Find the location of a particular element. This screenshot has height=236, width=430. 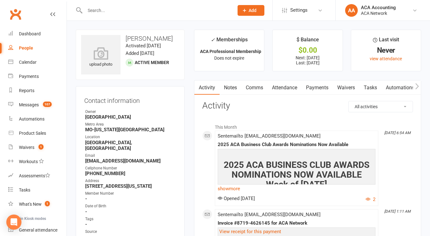

div: Location is located at coordinates (131, 137).